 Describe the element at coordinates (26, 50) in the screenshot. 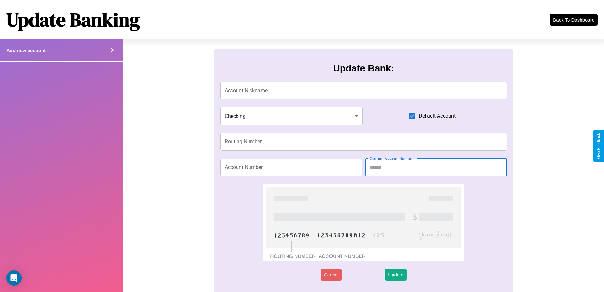

I see `h4: Add new account` at that location.